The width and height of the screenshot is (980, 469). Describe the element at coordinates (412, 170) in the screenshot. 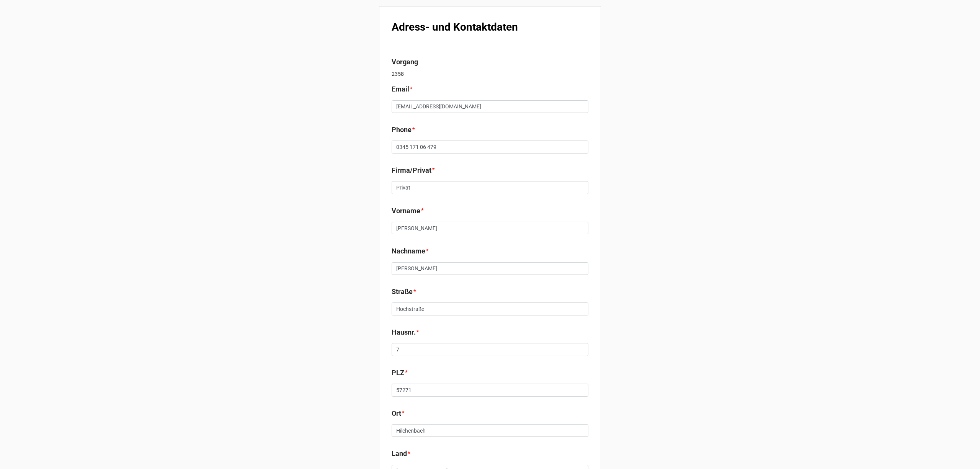

I see `label: Firma/Privat` at that location.